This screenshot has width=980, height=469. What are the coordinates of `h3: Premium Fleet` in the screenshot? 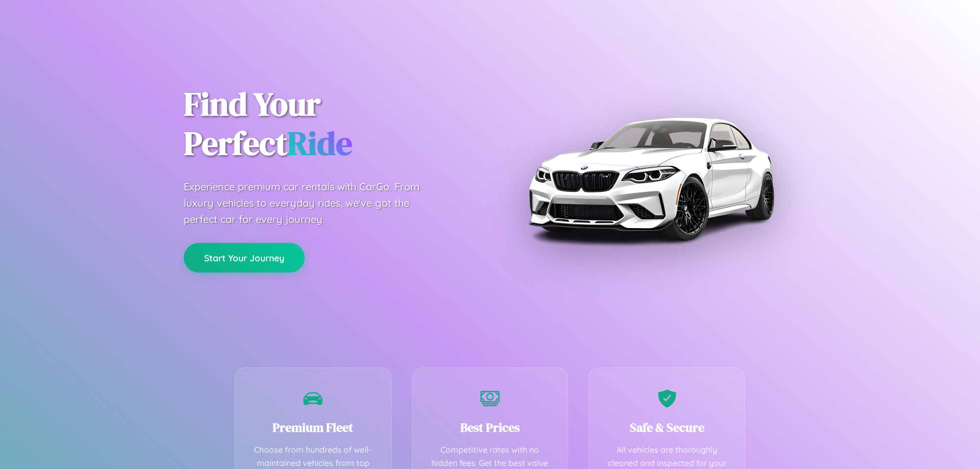 It's located at (313, 427).